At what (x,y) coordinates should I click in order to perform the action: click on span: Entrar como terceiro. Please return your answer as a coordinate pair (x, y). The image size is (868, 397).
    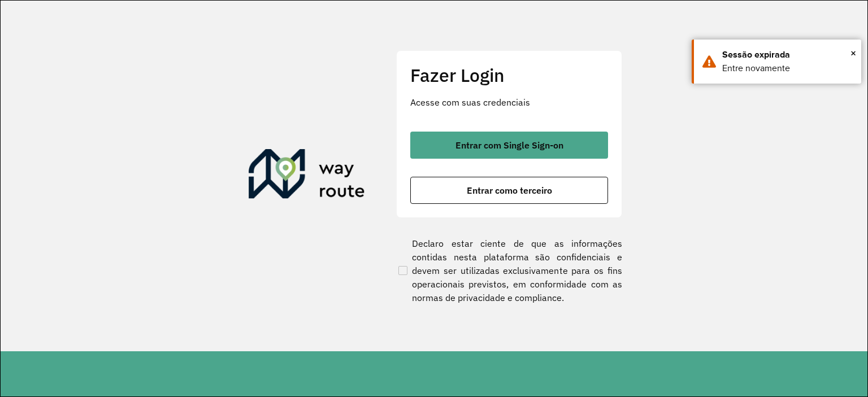
    Looking at the image, I should click on (509, 190).